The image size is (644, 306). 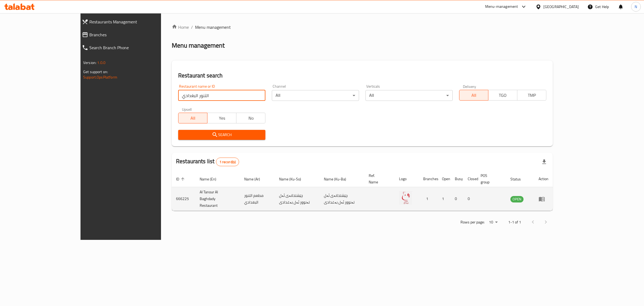 What do you see at coordinates (100, 77) in the screenshot?
I see `a: Support.OpsPlatform` at bounding box center [100, 77].